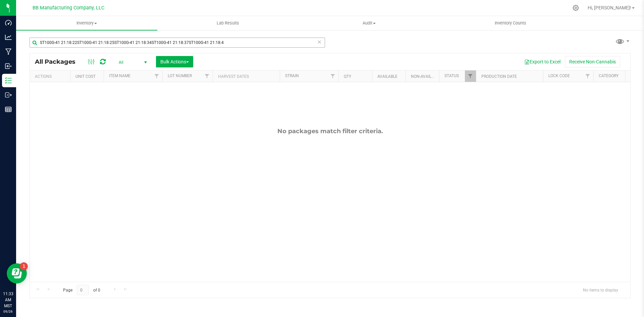  What do you see at coordinates (292, 76) in the screenshot?
I see `a: Strain` at bounding box center [292, 76].